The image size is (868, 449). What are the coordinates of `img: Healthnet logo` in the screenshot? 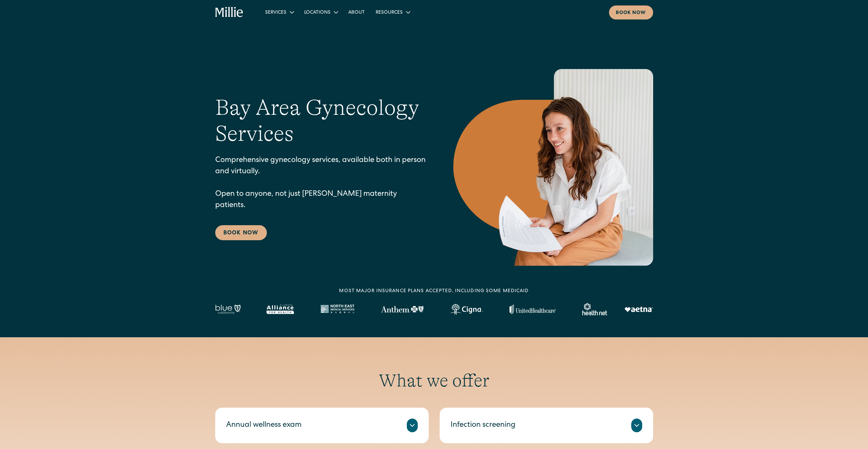 It's located at (595, 310).